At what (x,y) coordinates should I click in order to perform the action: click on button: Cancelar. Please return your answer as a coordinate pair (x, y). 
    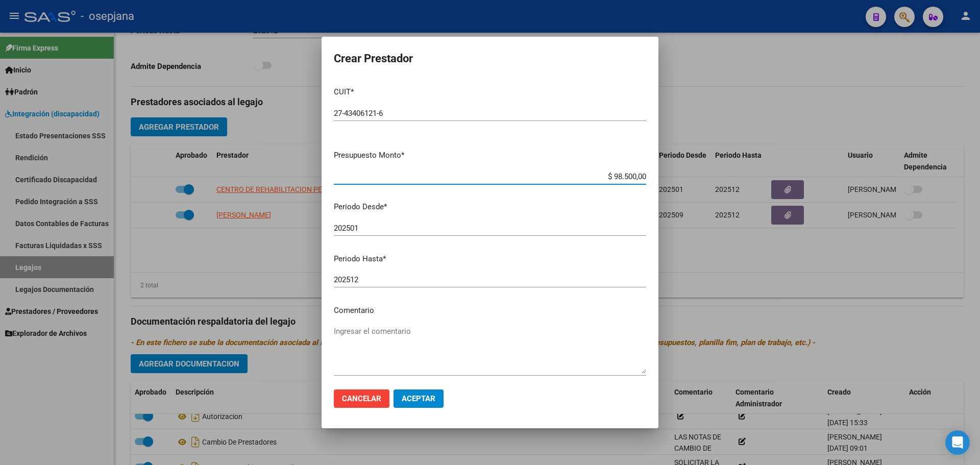
    Looking at the image, I should click on (362, 399).